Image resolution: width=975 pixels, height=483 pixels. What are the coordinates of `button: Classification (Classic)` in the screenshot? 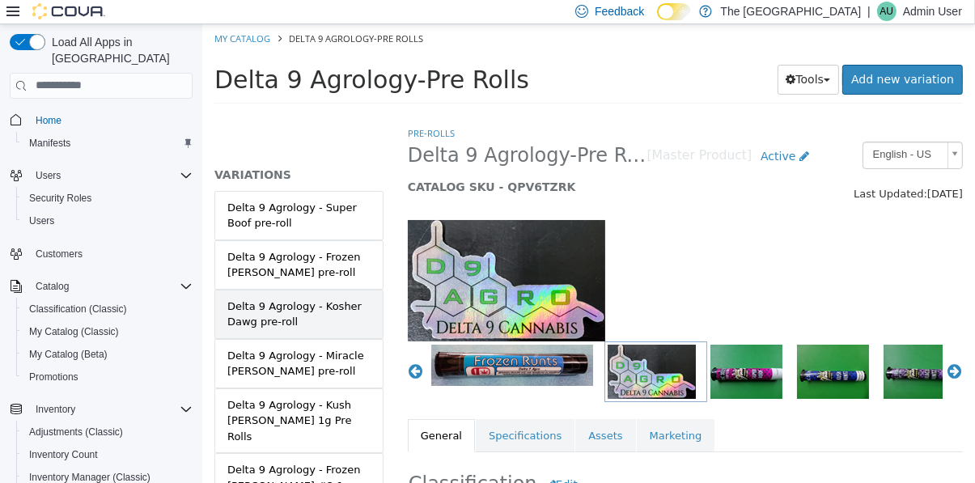 It's located at (108, 309).